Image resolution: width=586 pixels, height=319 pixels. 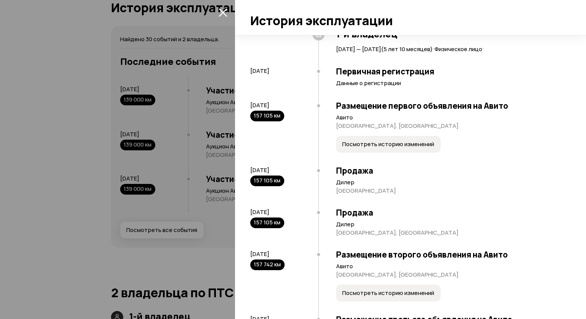 I want to click on h3: 1-й владелец, so click(x=450, y=34).